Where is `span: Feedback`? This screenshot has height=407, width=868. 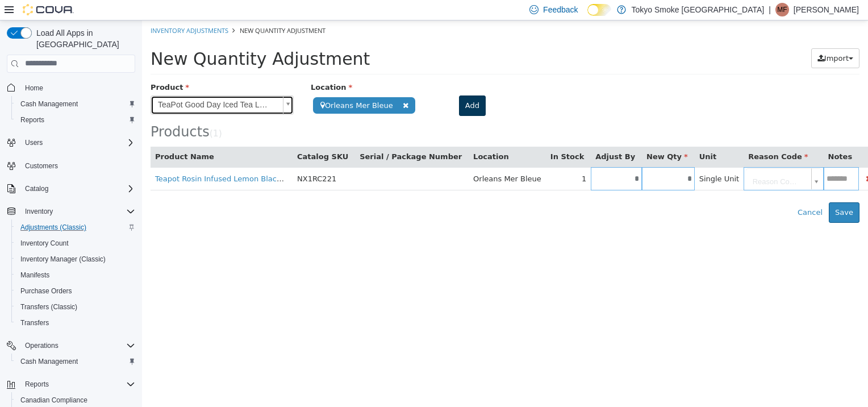 span: Feedback is located at coordinates (560, 10).